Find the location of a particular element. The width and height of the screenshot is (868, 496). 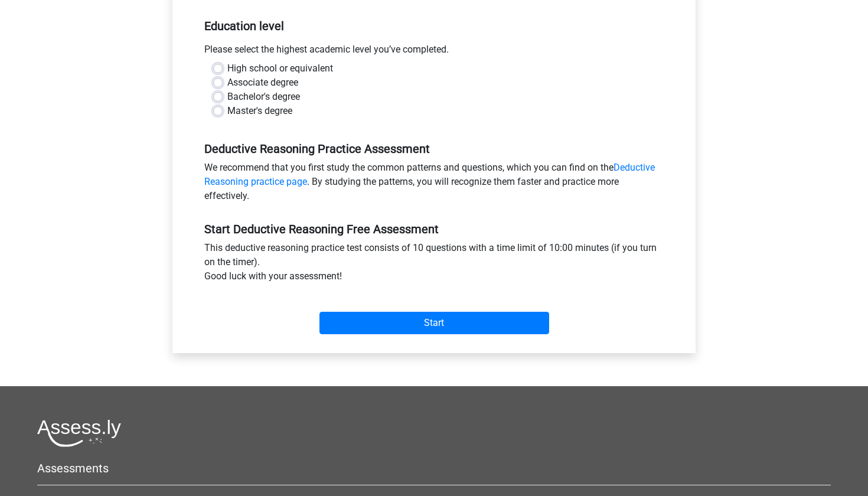

h5: Start Deductive Reasoning Free Assessment is located at coordinates (434, 229).